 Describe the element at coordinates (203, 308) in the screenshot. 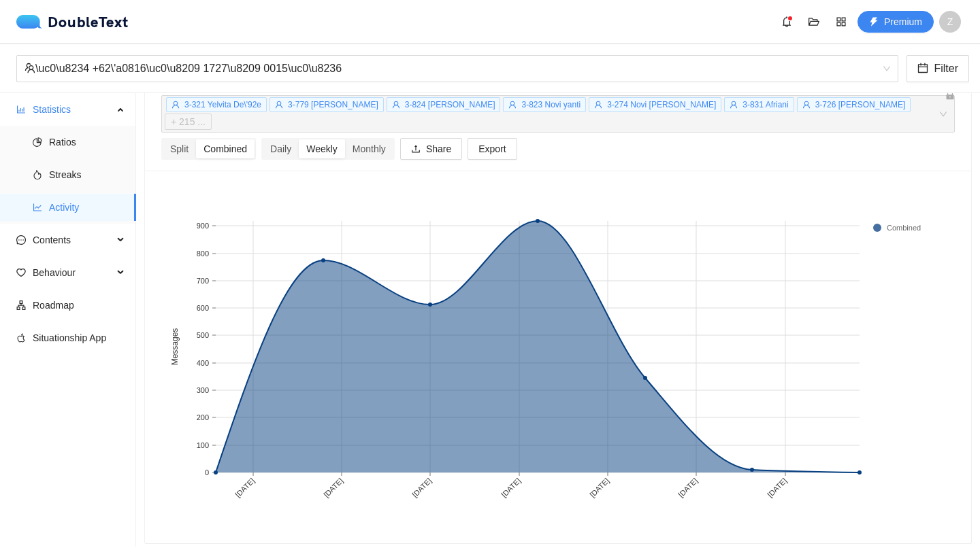

I see `text: 600` at that location.